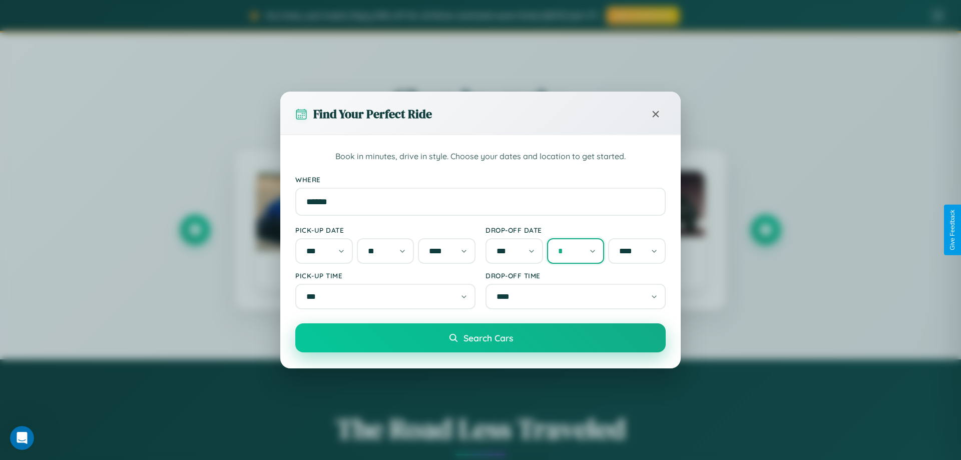 The width and height of the screenshot is (961, 460). I want to click on label: Drop-off Time, so click(575, 275).